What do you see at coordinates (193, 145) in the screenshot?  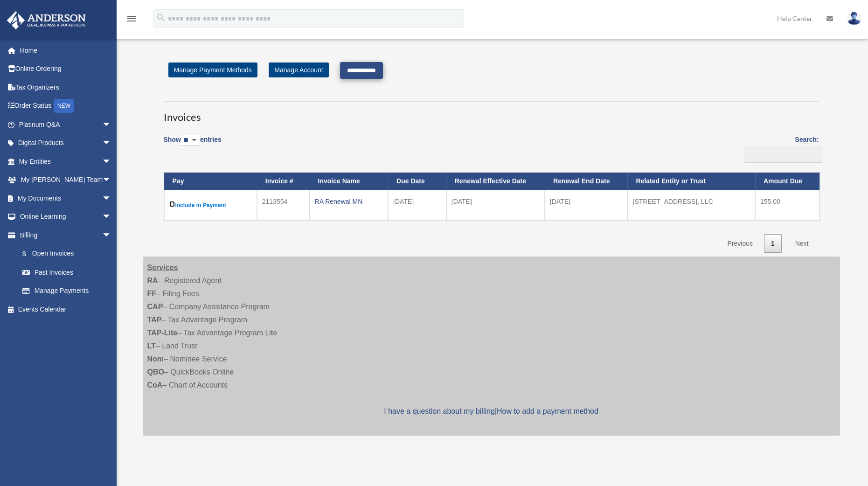 I see `label: Show entries` at bounding box center [193, 145].